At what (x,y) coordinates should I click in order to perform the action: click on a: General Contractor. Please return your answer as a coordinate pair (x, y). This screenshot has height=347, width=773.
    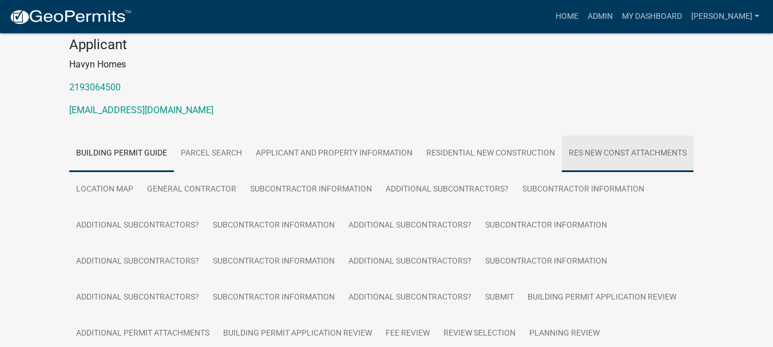
    Looking at the image, I should click on (192, 190).